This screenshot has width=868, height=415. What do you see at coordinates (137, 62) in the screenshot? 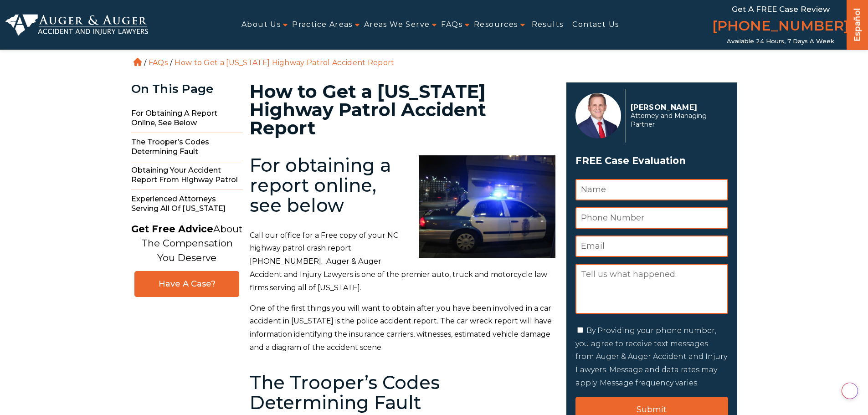
I see `a: Home` at bounding box center [137, 62].